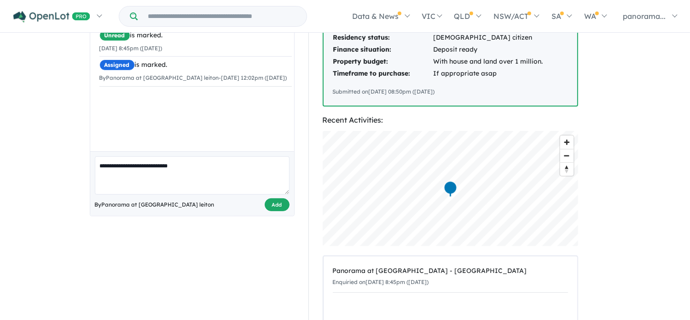  What do you see at coordinates (501, 62) in the screenshot?
I see `td: With house and land over 1 million.` at bounding box center [501, 62].